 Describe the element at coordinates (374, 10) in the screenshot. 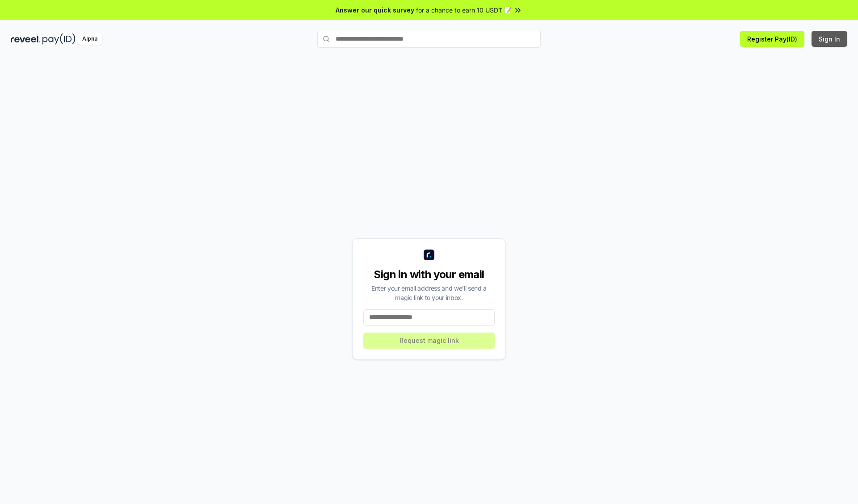

I see `span: Answer our quick survey` at that location.